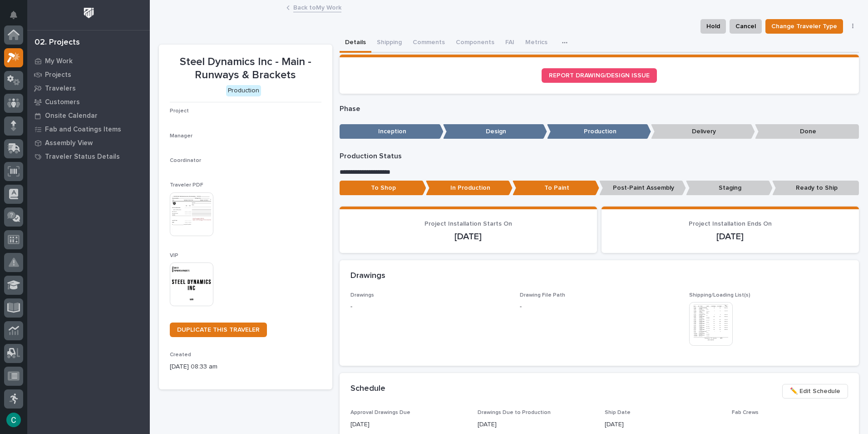 This screenshot has height=434, width=868. What do you see at coordinates (745, 26) in the screenshot?
I see `span: Cancel` at bounding box center [745, 26].